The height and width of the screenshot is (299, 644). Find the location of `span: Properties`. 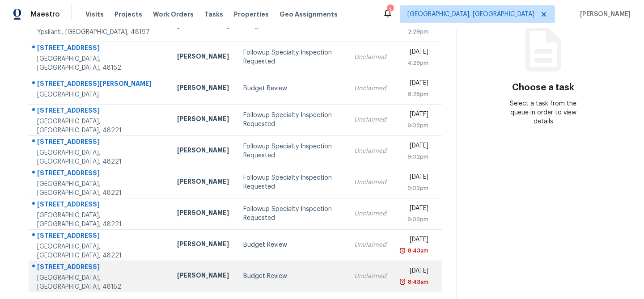

span: Properties is located at coordinates (251, 14).